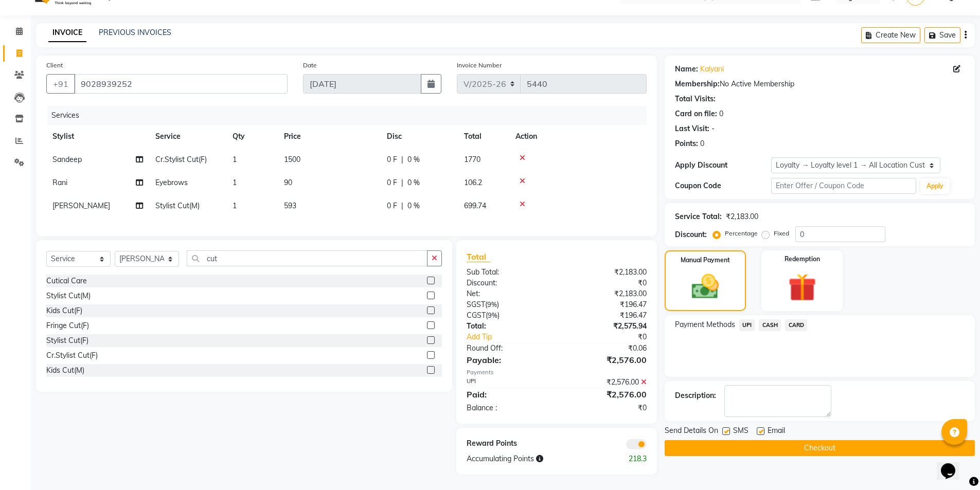  Describe the element at coordinates (472, 160) in the screenshot. I see `span: 1770` at that location.